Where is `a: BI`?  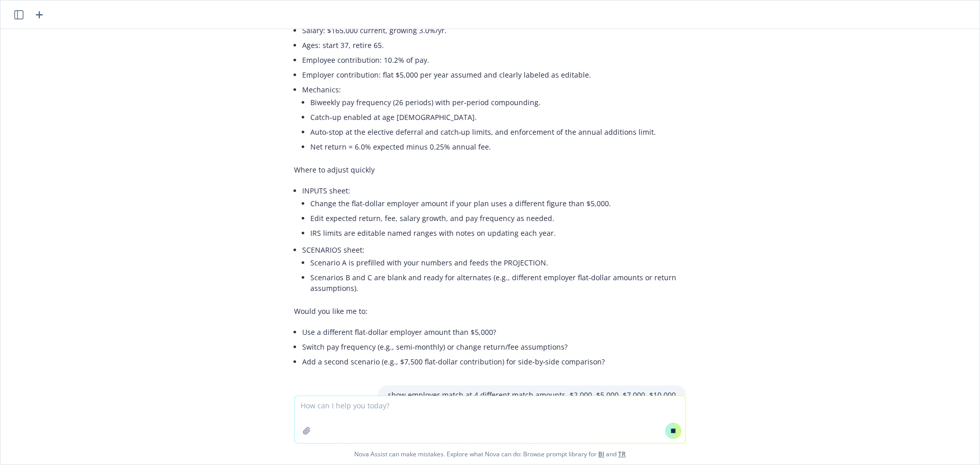 a: BI is located at coordinates (602, 454).